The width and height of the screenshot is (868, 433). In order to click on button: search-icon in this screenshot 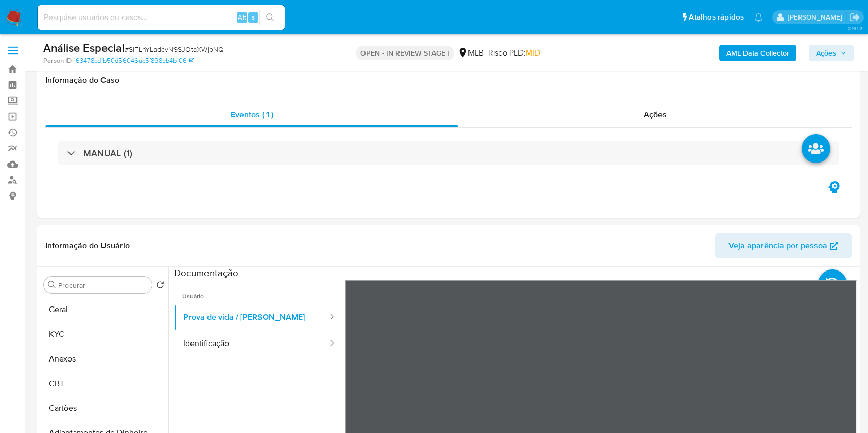, I will do `click(270, 17)`.